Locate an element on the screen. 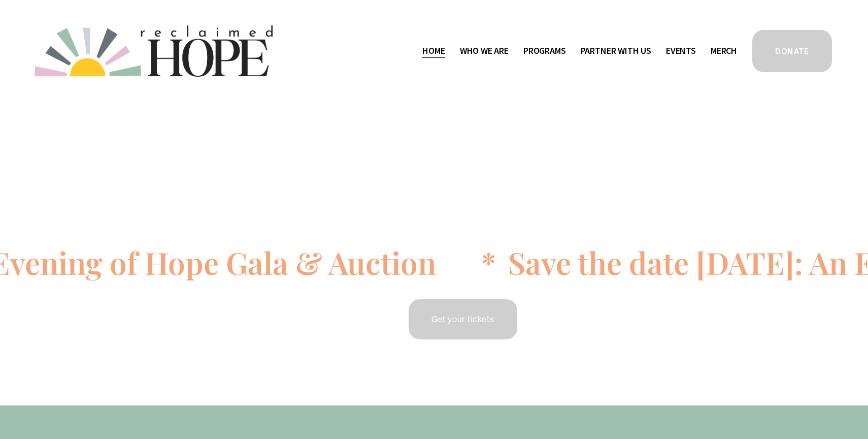  span: Who We Are is located at coordinates (484, 50).